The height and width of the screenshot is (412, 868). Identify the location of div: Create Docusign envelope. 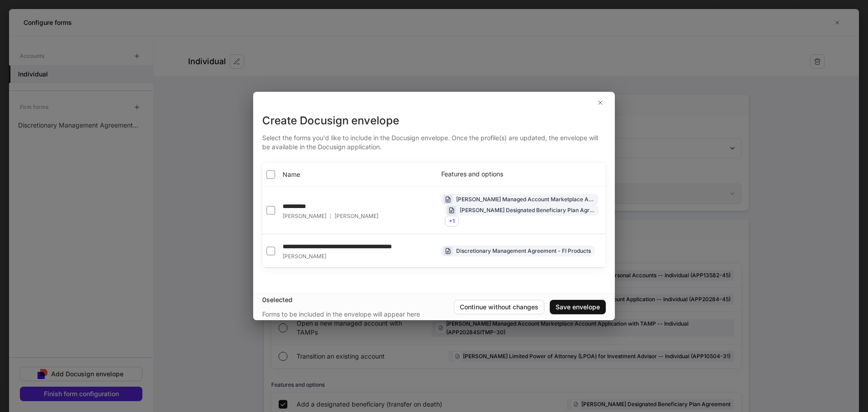
(434, 121).